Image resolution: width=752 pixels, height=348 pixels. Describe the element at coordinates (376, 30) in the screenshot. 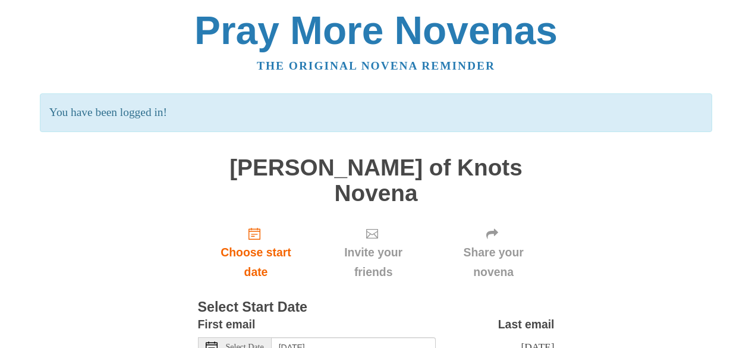

I see `a: Pray More Novenas` at that location.